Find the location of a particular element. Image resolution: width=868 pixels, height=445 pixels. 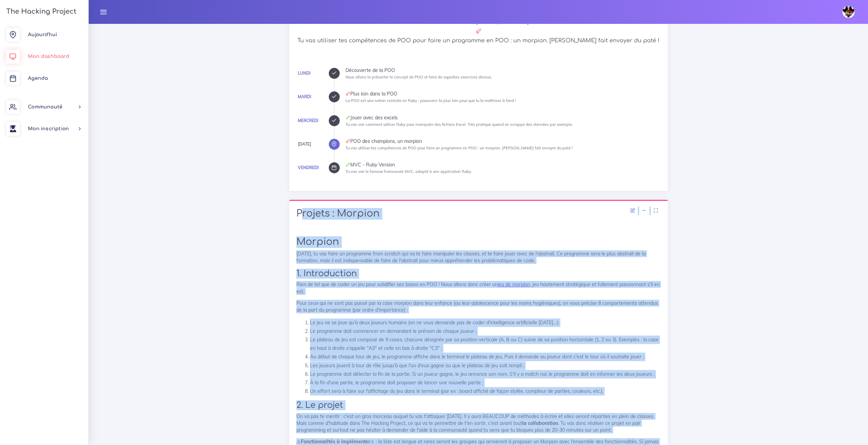

small: Nous allons te présenter le concept de POO et faire de superbes exercices dessus. is located at coordinates (419, 77).